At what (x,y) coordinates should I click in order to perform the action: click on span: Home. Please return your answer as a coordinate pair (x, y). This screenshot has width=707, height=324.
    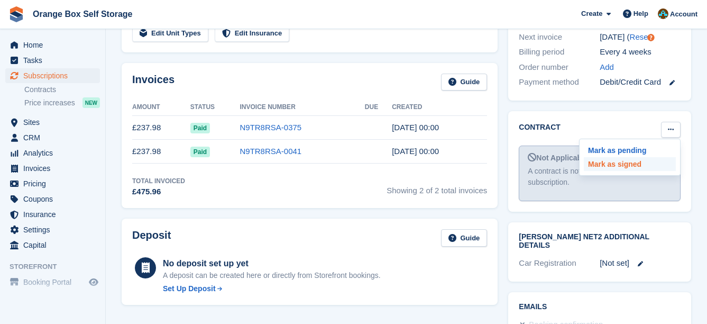
    Looking at the image, I should click on (55, 45).